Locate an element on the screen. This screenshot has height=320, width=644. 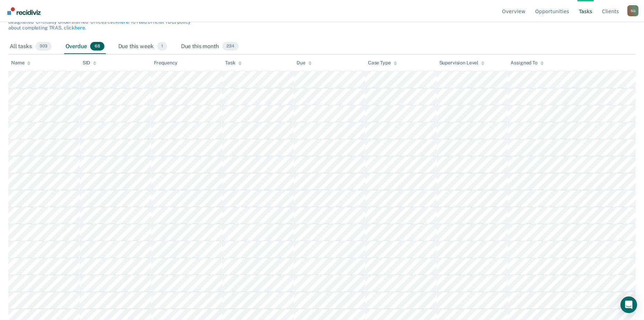
span: 303 is located at coordinates (43, 46).